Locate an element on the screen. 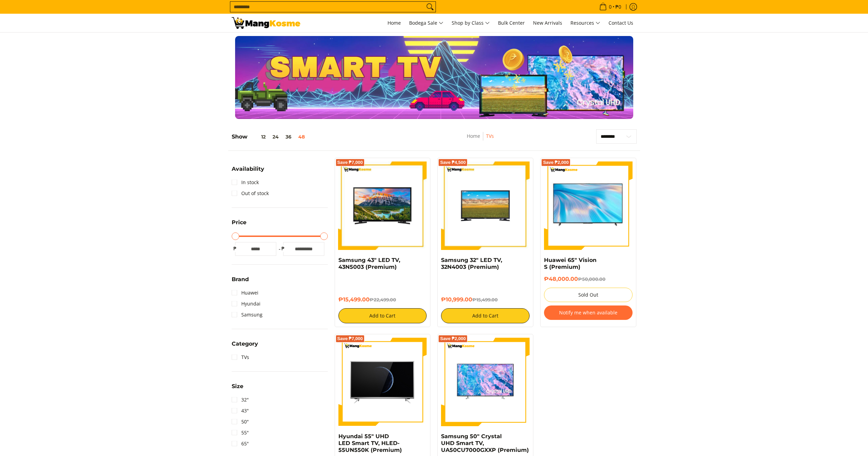  img: huawei-s-65-inch-4k-lcd-display-tv-full-view-mang-kosme is located at coordinates (589, 205).